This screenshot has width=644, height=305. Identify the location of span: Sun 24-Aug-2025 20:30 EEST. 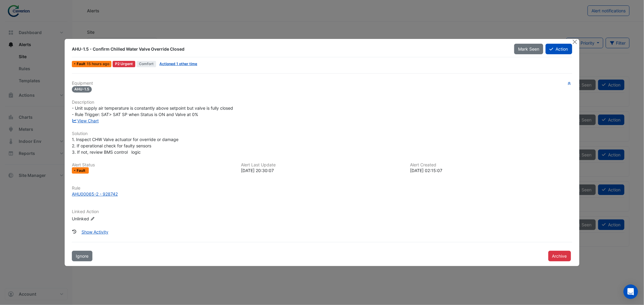
(98, 64).